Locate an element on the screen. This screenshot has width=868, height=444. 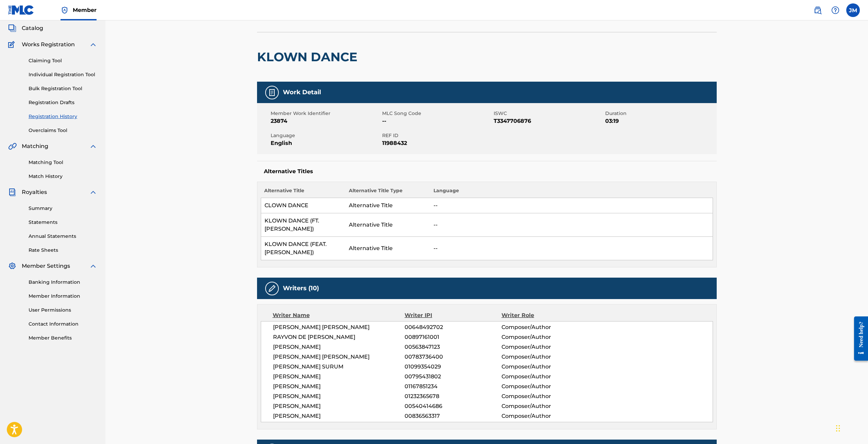
h2: KLOWN DANCE is located at coordinates (309, 57).